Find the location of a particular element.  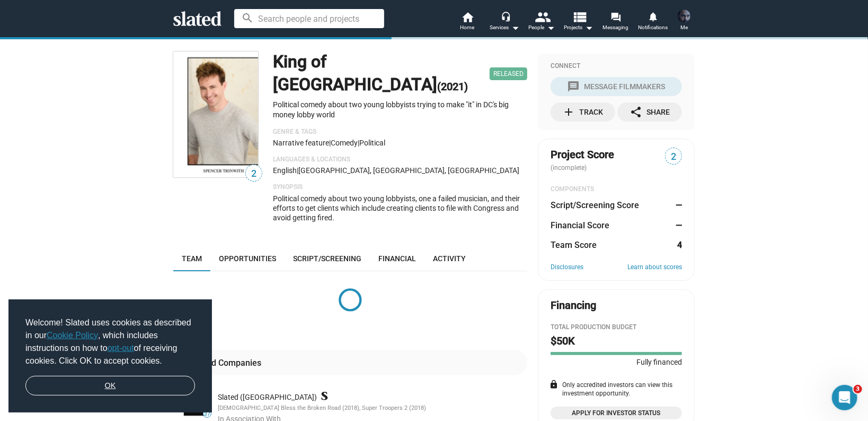

span: English is located at coordinates (284, 171).